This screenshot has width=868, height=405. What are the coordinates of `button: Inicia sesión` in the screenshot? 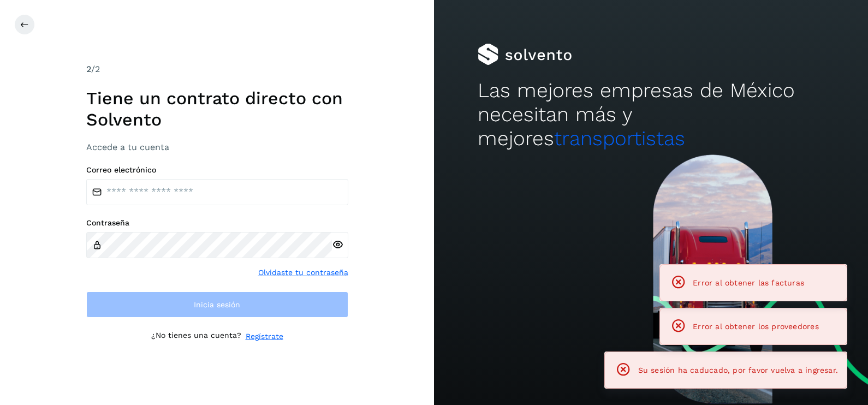 It's located at (217, 305).